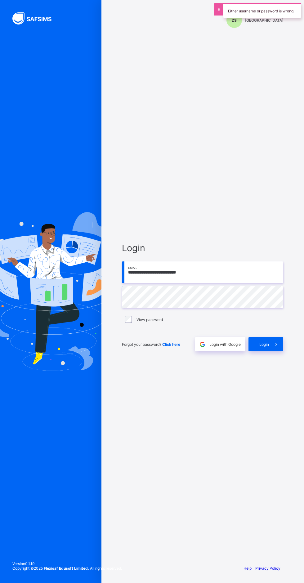 This screenshot has width=304, height=583. What do you see at coordinates (171, 344) in the screenshot?
I see `a: Click here` at bounding box center [171, 344].